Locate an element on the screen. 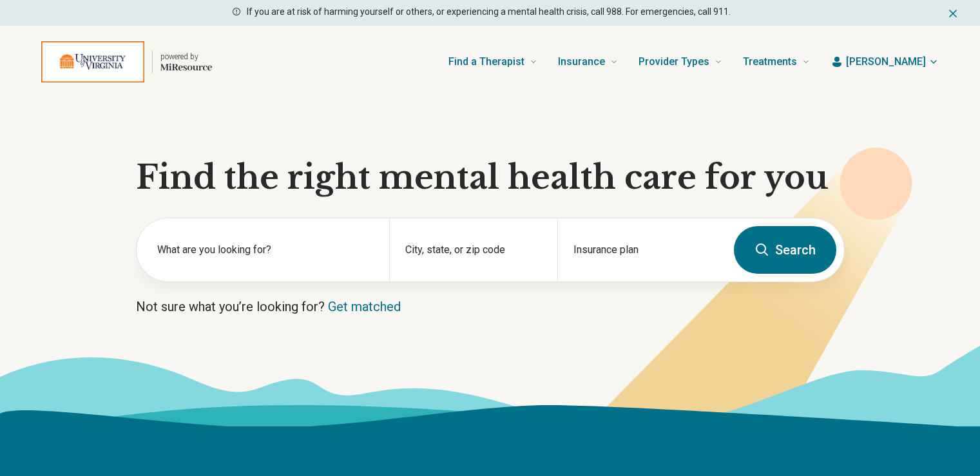 The image size is (980, 476). button: Search is located at coordinates (785, 250).